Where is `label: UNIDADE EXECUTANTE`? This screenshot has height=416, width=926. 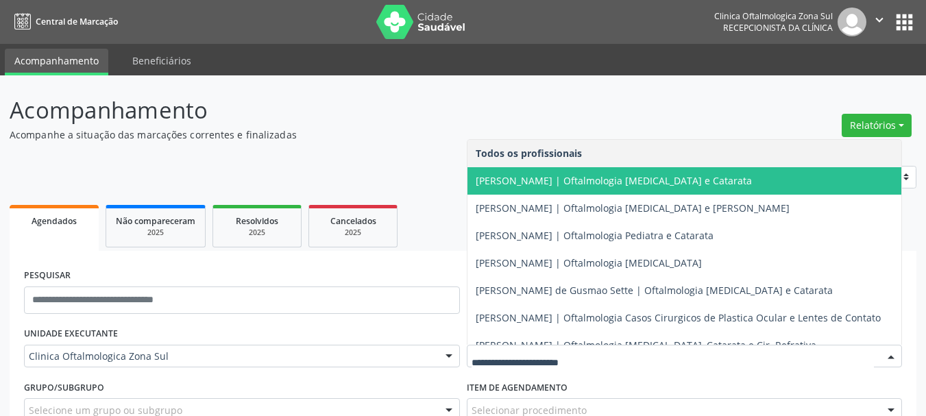
label: UNIDADE EXECUTANTE is located at coordinates (71, 334).